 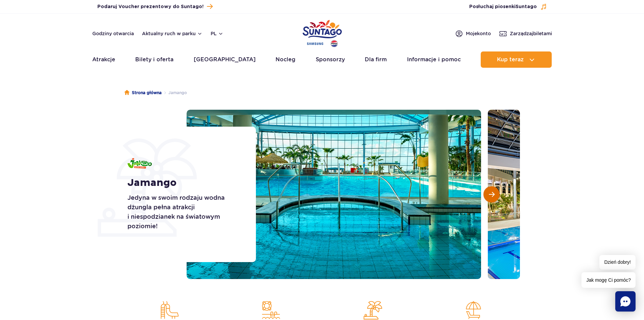 What do you see at coordinates (104, 59) in the screenshot?
I see `a: Atrakcje` at bounding box center [104, 59].